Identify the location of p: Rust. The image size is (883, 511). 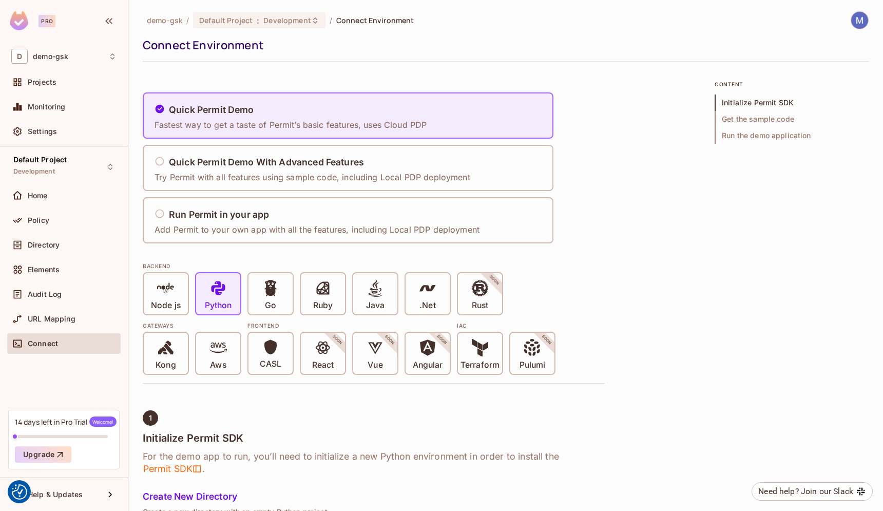
(480, 306).